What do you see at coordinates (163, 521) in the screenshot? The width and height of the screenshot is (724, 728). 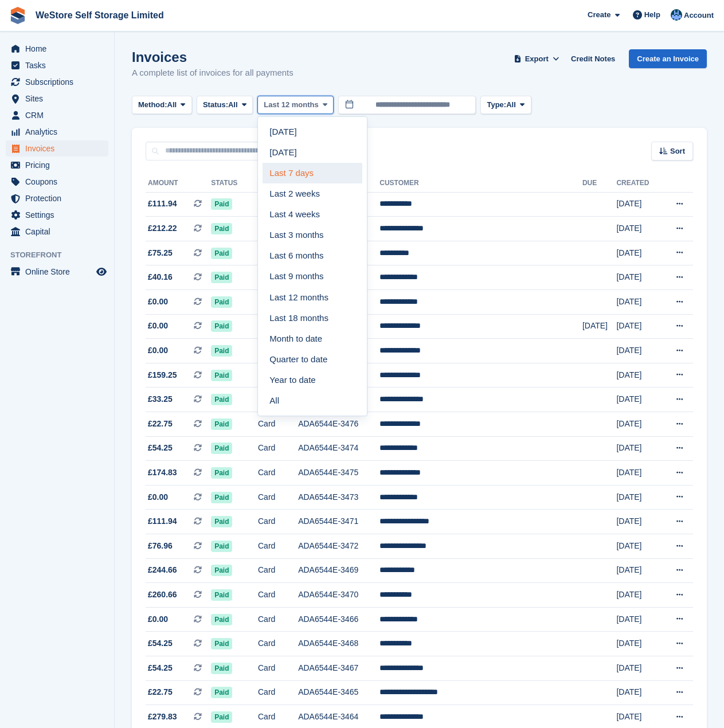 I see `span: £111.94` at bounding box center [163, 521].